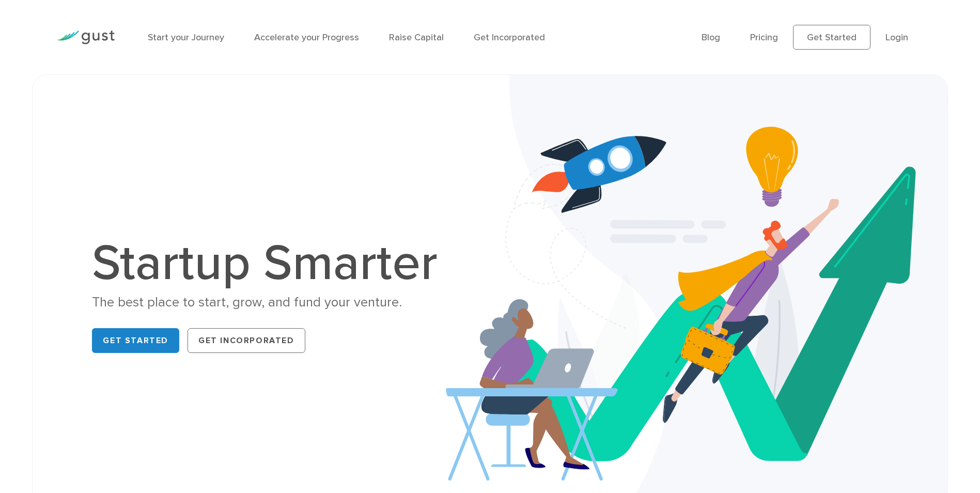 Image resolution: width=980 pixels, height=493 pixels. Describe the element at coordinates (897, 38) in the screenshot. I see `a: Login` at that location.